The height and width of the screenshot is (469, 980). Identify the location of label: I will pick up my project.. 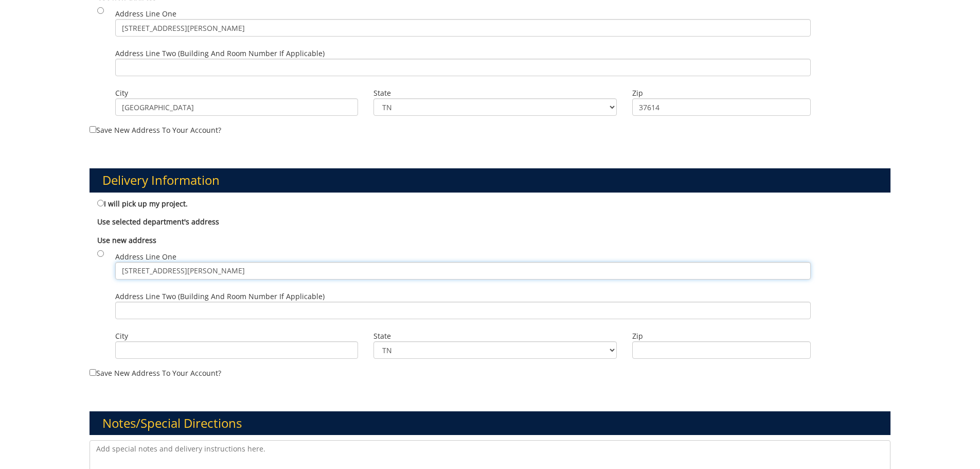
(143, 203).